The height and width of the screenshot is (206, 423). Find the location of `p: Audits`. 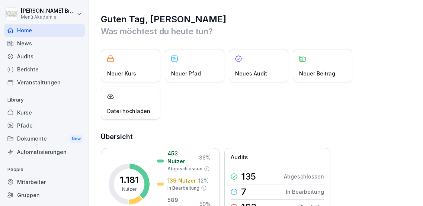

p: Audits is located at coordinates (239, 157).